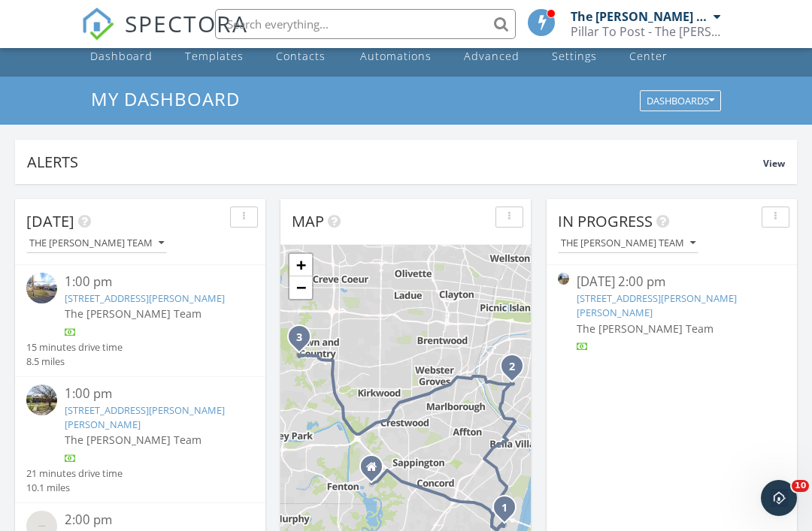 This screenshot has height=531, width=812. Describe the element at coordinates (186, 23) in the screenshot. I see `span: SPECTORA` at that location.